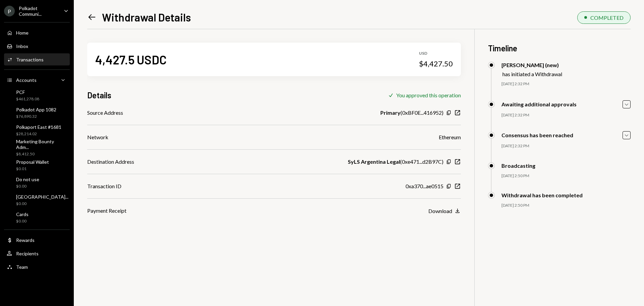 The image size is (644, 306). Describe the element at coordinates (37, 46) in the screenshot. I see `a: Inbox` at that location.